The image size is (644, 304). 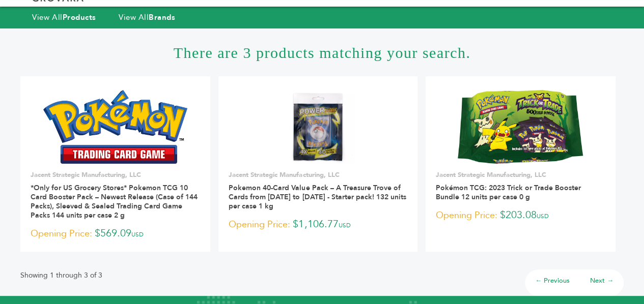 I want to click on p: $569.09, so click(x=115, y=234).